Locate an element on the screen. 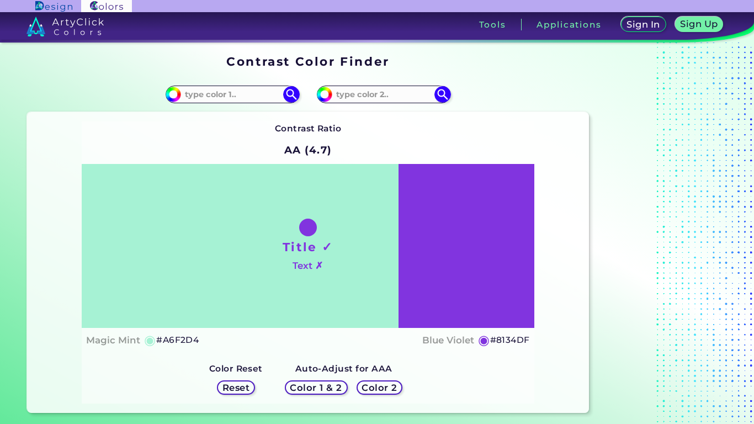  h5: Sign Up is located at coordinates (699, 24).